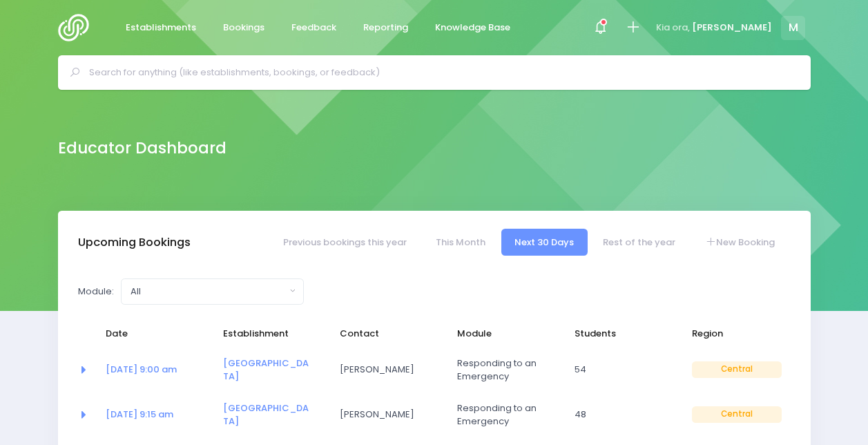 The width and height of the screenshot is (868, 445). Describe the element at coordinates (243, 27) in the screenshot. I see `a: Bookings` at that location.